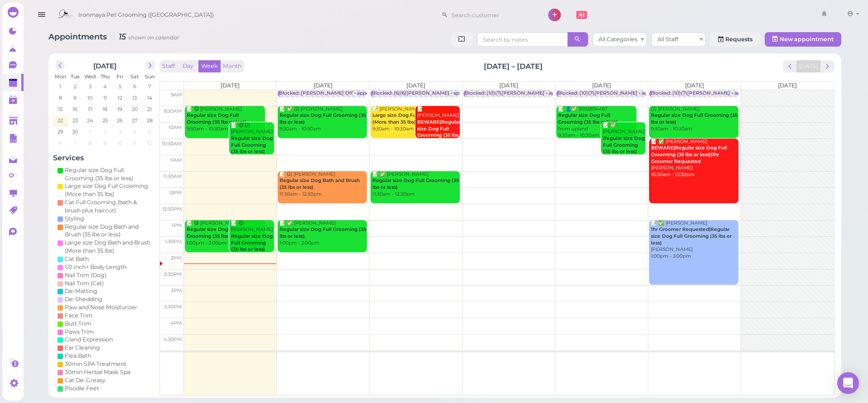 This screenshot has height=403, width=868. What do you see at coordinates (76, 132) in the screenshot?
I see `span: 30` at bounding box center [76, 132].